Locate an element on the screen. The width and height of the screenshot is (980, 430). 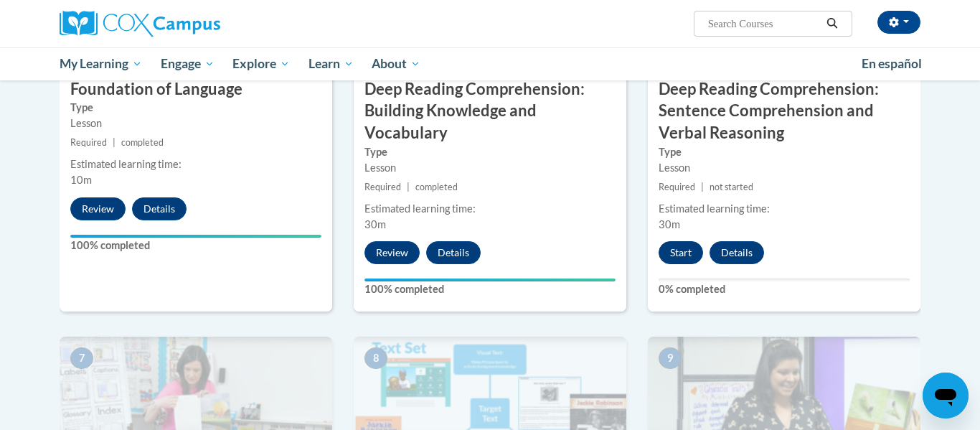
a: Cox Campus is located at coordinates (196, 24).